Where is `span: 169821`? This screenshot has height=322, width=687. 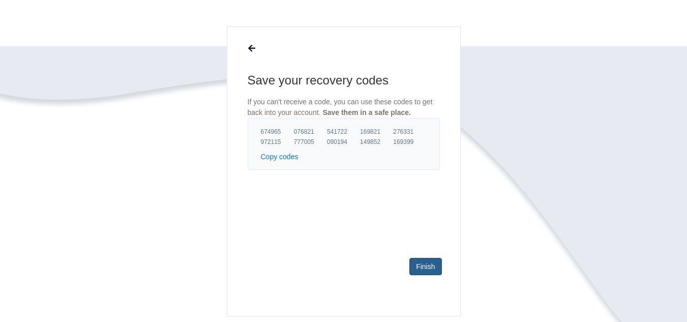
span: 169821 is located at coordinates (376, 132).